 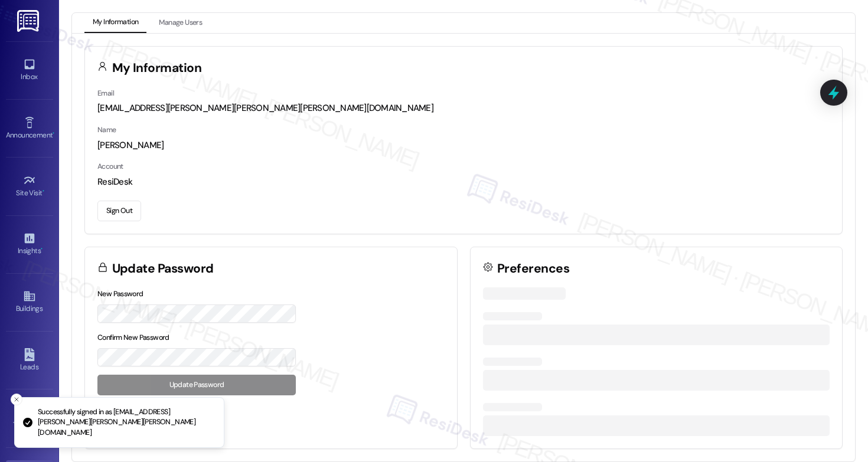 What do you see at coordinates (121, 294) in the screenshot?
I see `label: New Password` at bounding box center [121, 294].